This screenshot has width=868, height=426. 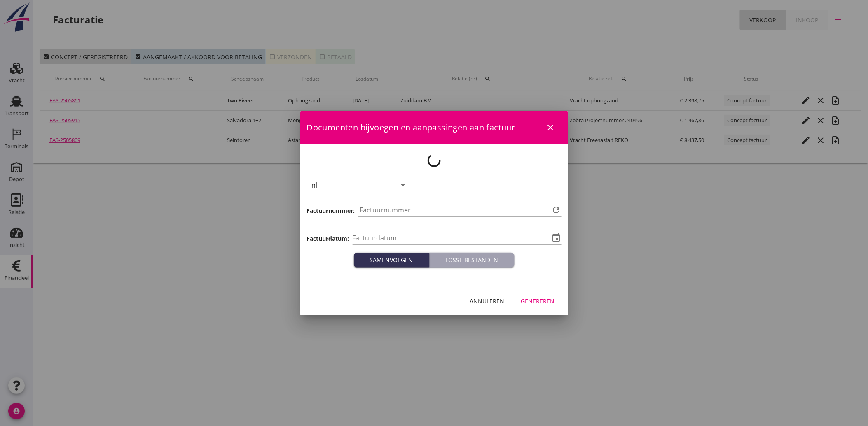 I want to click on div: Losse bestanden, so click(x=472, y=260).